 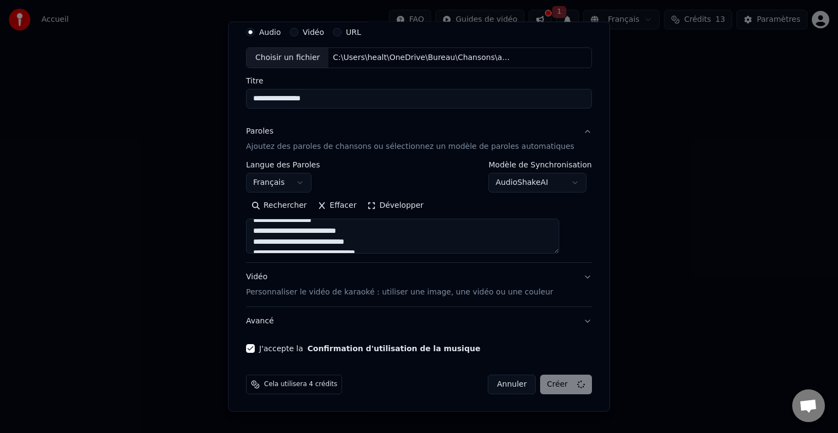 I want to click on button: Annuler, so click(x=512, y=385).